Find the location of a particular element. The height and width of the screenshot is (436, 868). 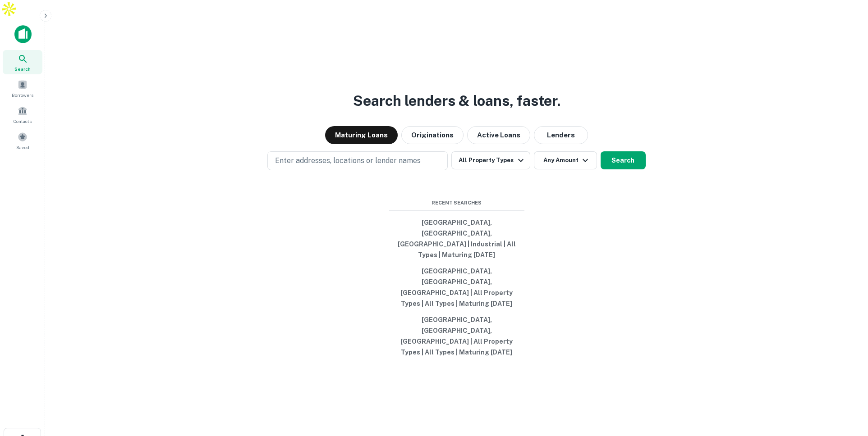

button: Any Amount is located at coordinates (565, 160).